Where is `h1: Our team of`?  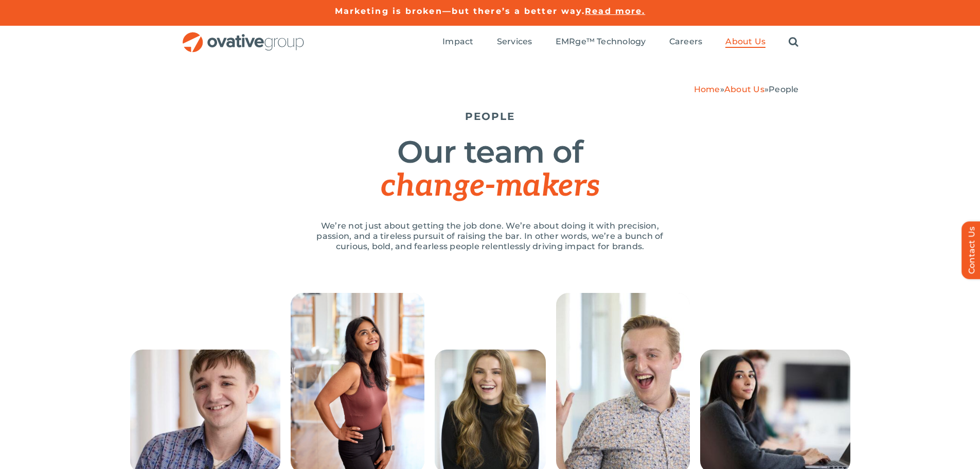 h1: Our team of is located at coordinates (490, 169).